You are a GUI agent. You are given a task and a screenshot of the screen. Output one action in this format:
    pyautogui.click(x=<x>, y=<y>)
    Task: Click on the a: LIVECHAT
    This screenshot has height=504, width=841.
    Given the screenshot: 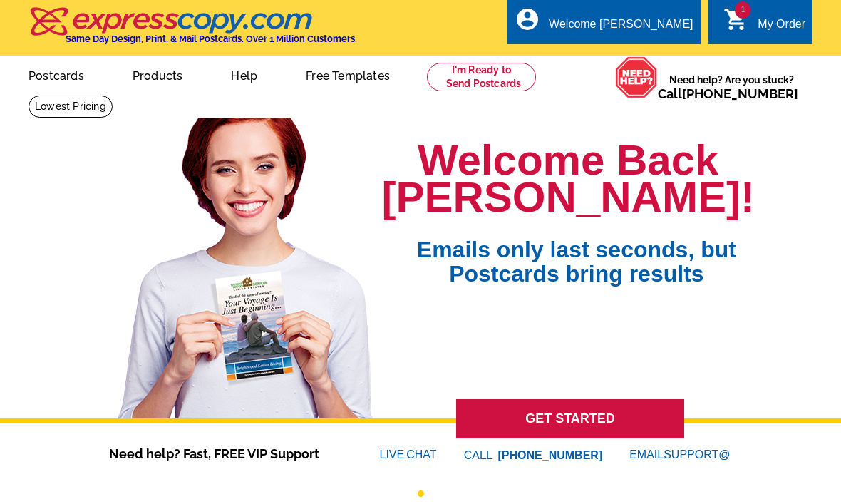 What is the action you would take?
    pyautogui.click(x=408, y=454)
    